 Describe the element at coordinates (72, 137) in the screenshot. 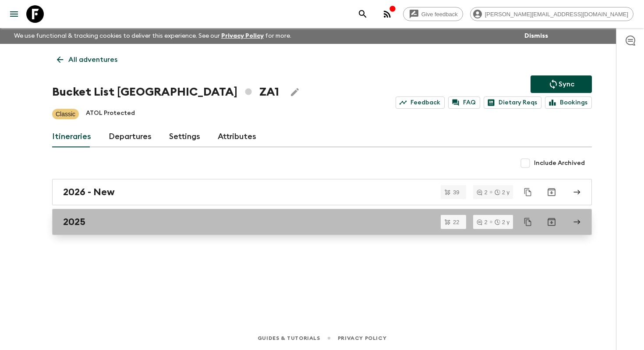

I see `a: Itineraries` at that location.